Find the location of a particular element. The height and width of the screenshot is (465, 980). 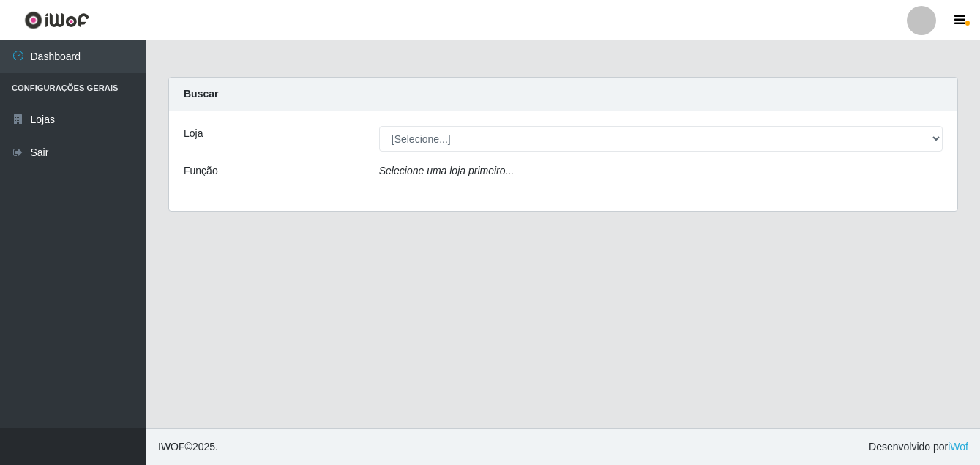

span: © 2025 . is located at coordinates (188, 447).